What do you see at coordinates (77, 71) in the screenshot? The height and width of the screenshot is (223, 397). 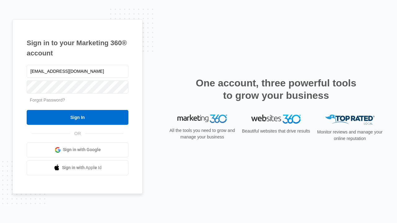 I see `input: Email` at bounding box center [77, 71].